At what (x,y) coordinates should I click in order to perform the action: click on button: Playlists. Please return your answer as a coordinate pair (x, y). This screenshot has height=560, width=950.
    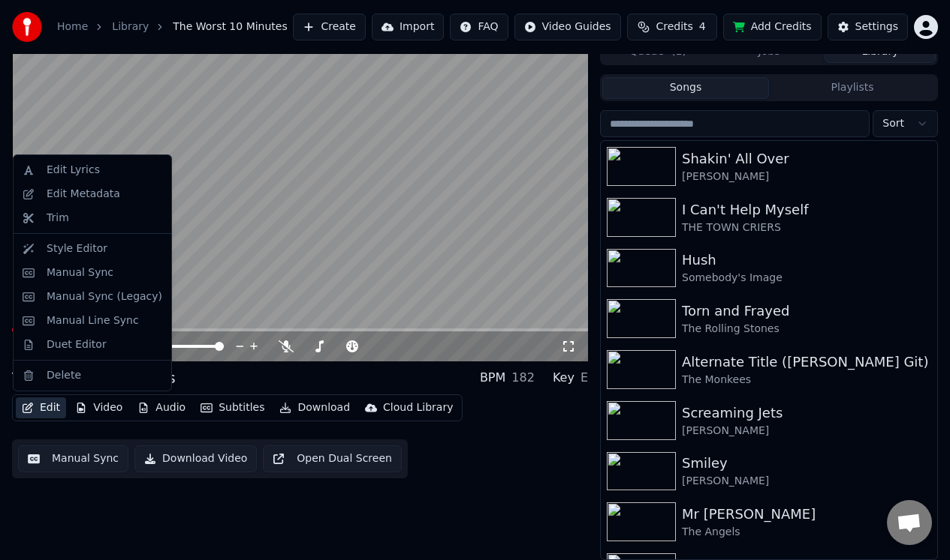
    Looking at the image, I should click on (852, 88).